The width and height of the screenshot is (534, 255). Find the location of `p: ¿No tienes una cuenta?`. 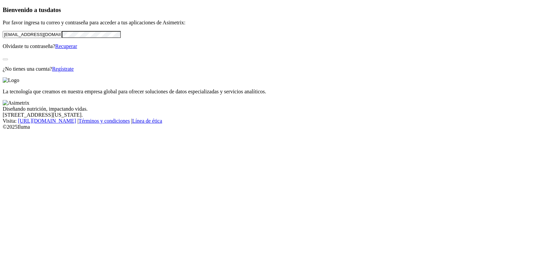

p: ¿No tienes una cuenta? is located at coordinates (267, 69).